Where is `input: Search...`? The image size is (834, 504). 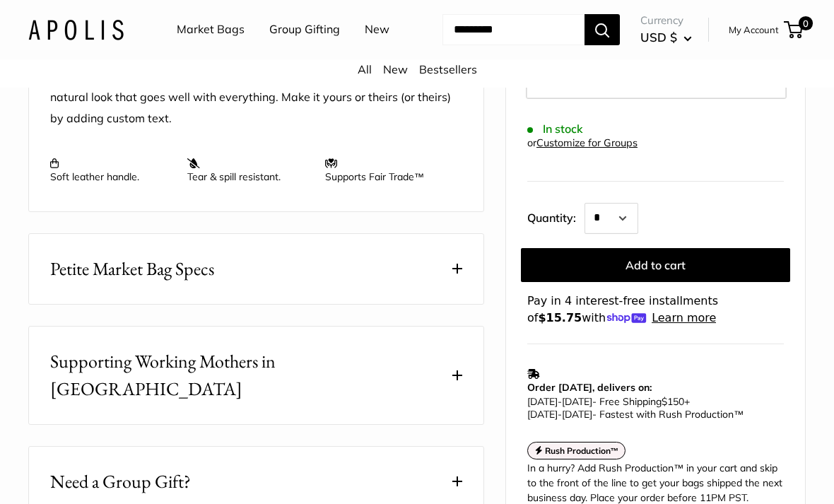 input: Search... is located at coordinates (513, 30).